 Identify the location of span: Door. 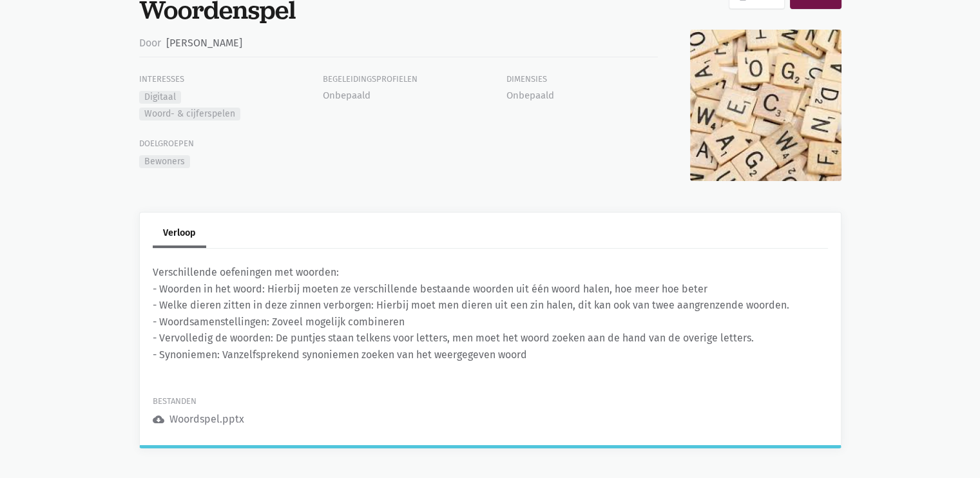
(150, 43).